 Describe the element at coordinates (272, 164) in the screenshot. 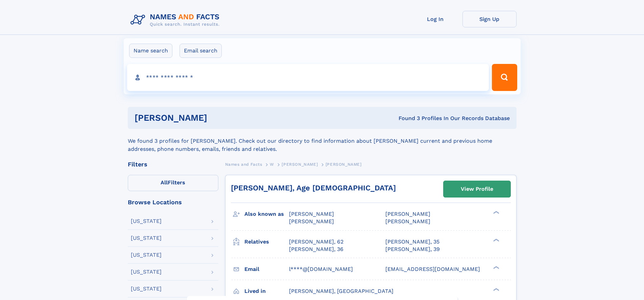

I see `span: W` at that location.